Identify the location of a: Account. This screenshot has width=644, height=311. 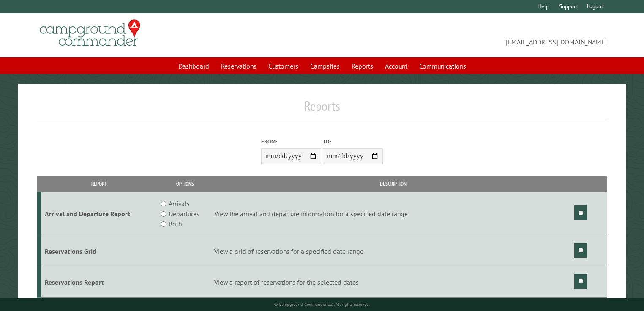
(396, 66).